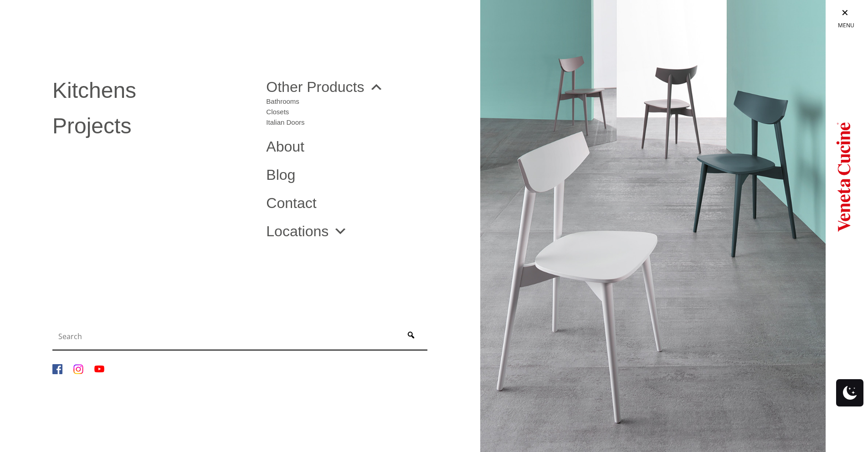 This screenshot has height=452, width=868. Describe the element at coordinates (366, 175) in the screenshot. I see `a: Blog` at that location.